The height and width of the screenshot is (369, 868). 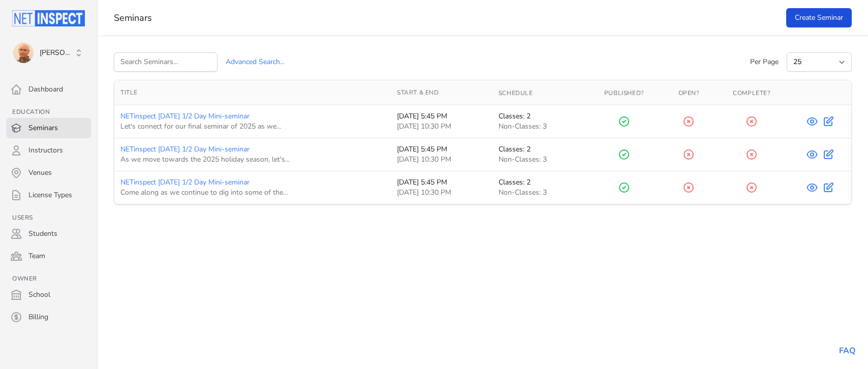 I want to click on a: Seminars, so click(x=49, y=128).